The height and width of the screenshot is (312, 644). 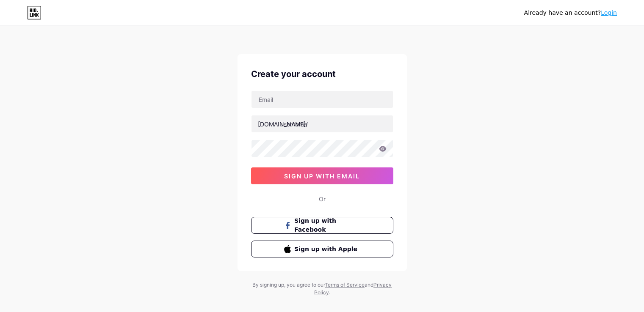 What do you see at coordinates (322, 74) in the screenshot?
I see `div: Create your account` at bounding box center [322, 74].